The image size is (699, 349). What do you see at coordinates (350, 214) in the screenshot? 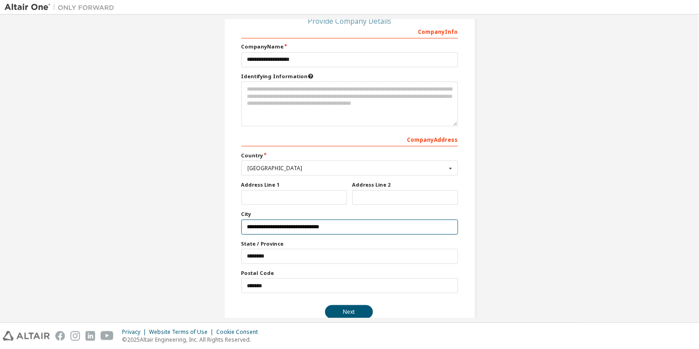
I see `label: City` at bounding box center [350, 214].